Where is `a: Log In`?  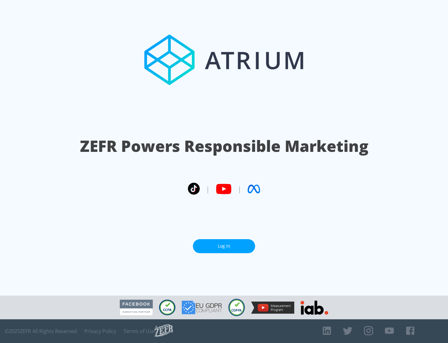 a: Log In is located at coordinates (224, 246).